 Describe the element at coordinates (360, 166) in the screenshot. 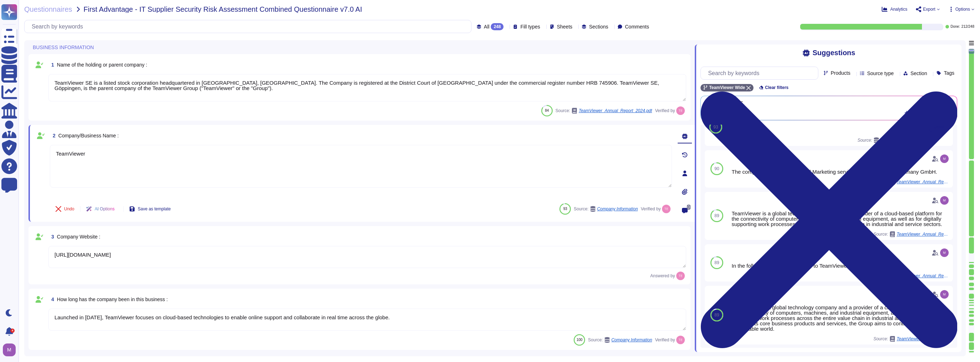

I see `textarea: TeamViewer` at that location.